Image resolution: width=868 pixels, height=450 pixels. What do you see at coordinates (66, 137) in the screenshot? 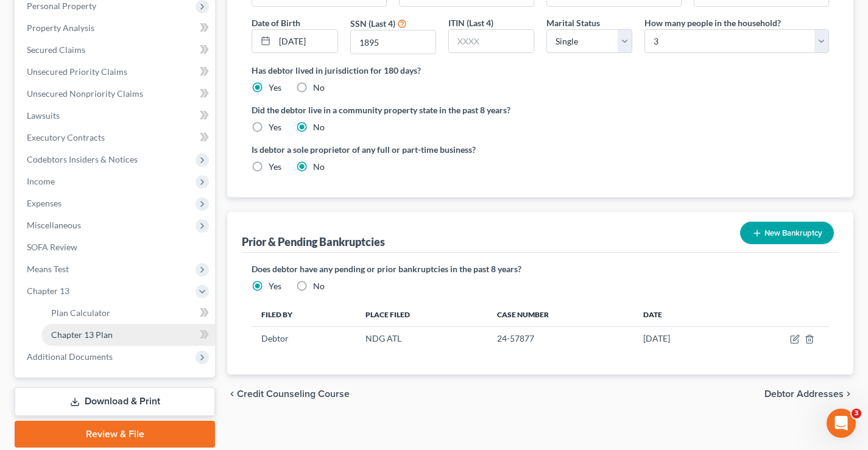
I see `span: Executory Contracts` at bounding box center [66, 137].